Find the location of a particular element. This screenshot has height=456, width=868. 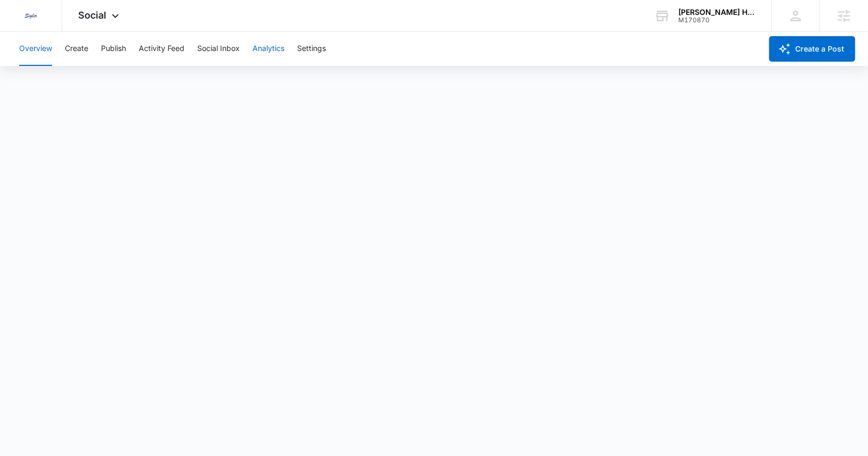

img: Sigler Corporate is located at coordinates (31, 16).